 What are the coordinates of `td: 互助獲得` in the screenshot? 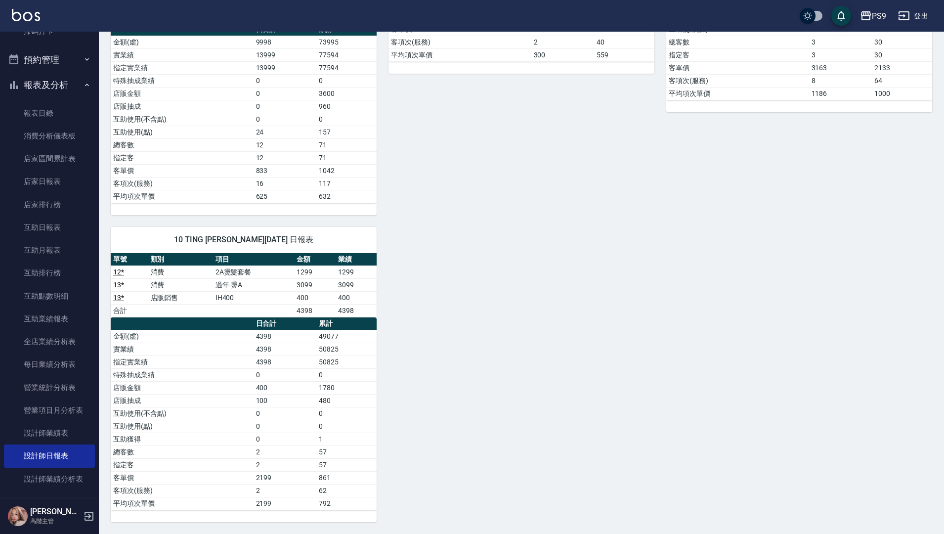 It's located at (182, 439).